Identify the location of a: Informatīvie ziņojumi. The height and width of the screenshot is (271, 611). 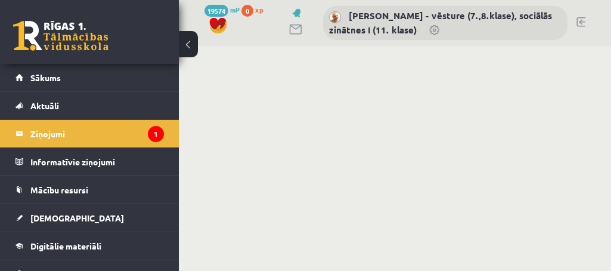
(89, 162).